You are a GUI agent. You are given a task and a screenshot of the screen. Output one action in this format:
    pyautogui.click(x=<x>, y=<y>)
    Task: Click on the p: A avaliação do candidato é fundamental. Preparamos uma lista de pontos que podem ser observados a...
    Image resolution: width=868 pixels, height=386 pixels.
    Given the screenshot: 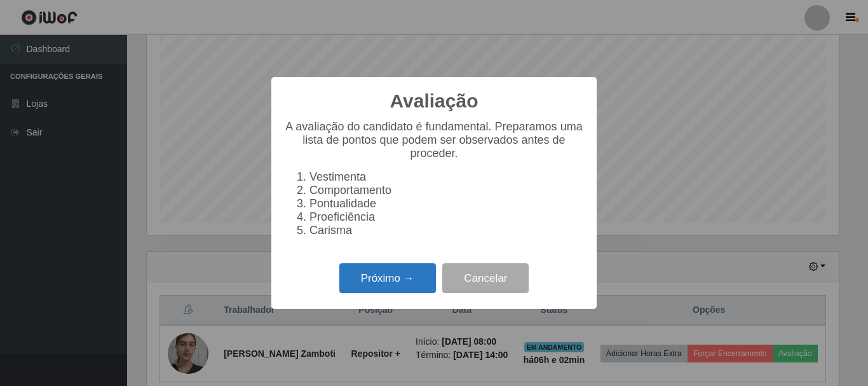 What is the action you would take?
    pyautogui.click(x=434, y=140)
    